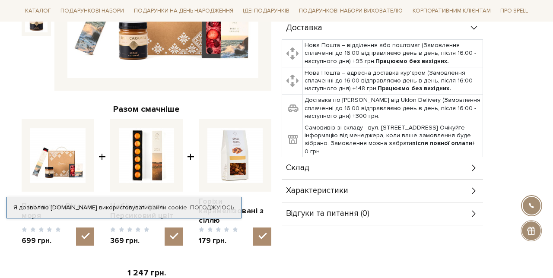 The height and width of the screenshot is (278, 553). Describe the element at coordinates (146, 109) in the screenshot. I see `div: Разом смачніше` at that location.